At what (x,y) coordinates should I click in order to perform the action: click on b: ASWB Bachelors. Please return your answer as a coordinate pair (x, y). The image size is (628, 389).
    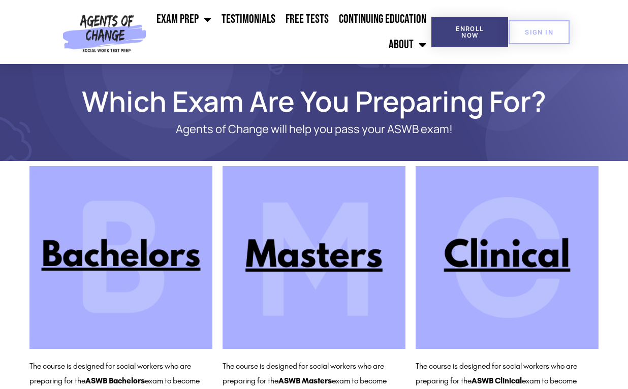
    Looking at the image, I should click on (115, 381).